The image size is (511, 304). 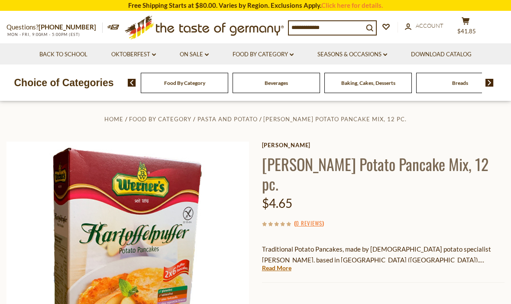 I want to click on a: Breads, so click(x=460, y=83).